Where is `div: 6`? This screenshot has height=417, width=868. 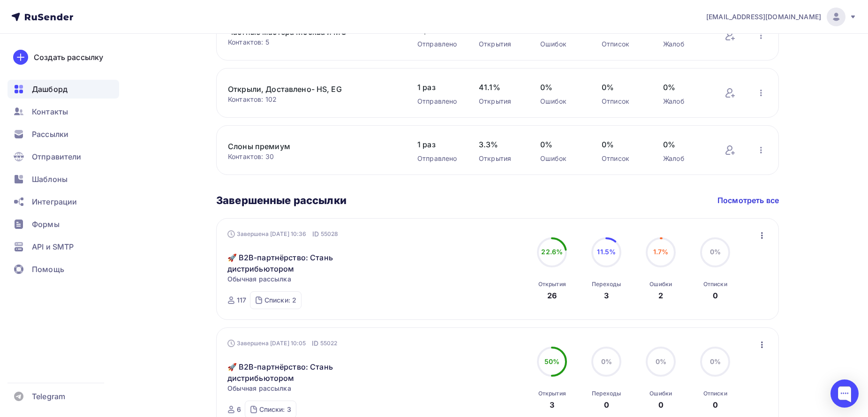 div: 6 is located at coordinates (238, 409).